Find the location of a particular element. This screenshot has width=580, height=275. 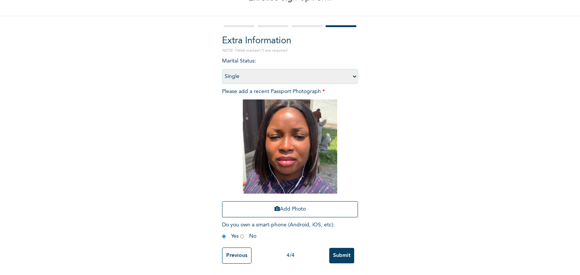

p: NOTE: Fields marked (*) are required is located at coordinates (290, 51).